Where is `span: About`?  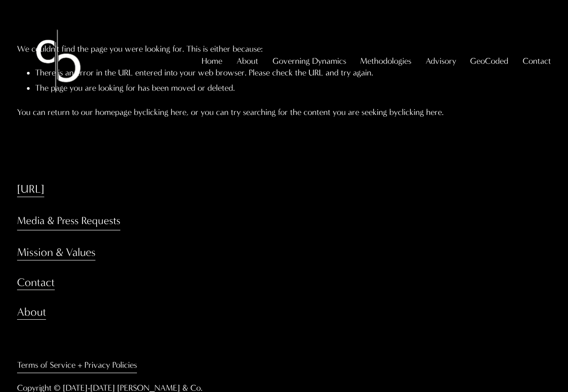 span: About is located at coordinates (248, 61).